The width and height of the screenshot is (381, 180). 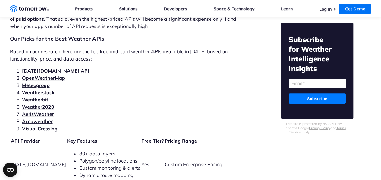 What do you see at coordinates (37, 121) in the screenshot?
I see `a: Accuweather` at bounding box center [37, 121].